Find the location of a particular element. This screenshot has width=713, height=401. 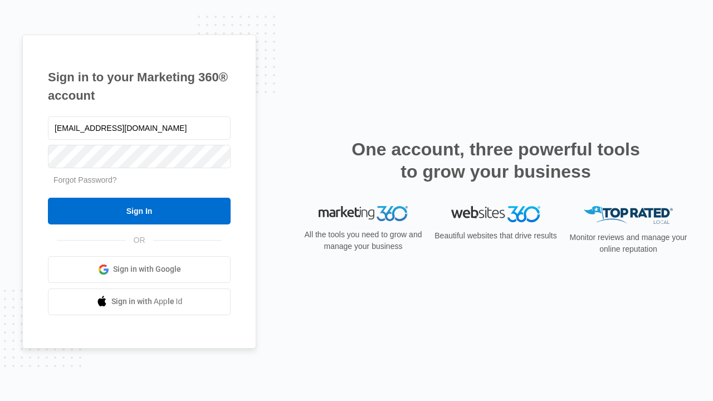

p: Beautiful websites that drive results is located at coordinates (496, 236).